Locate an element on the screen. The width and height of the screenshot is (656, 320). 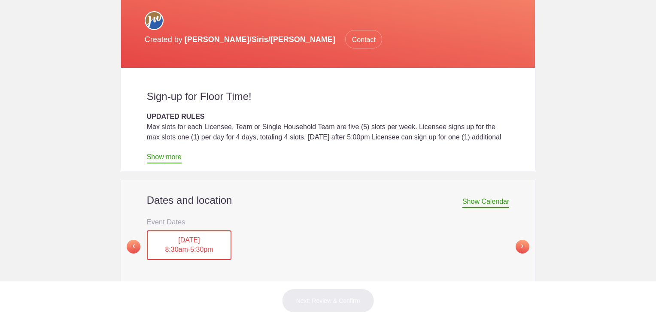
button: Next: Review & Confirm is located at coordinates (328, 301).